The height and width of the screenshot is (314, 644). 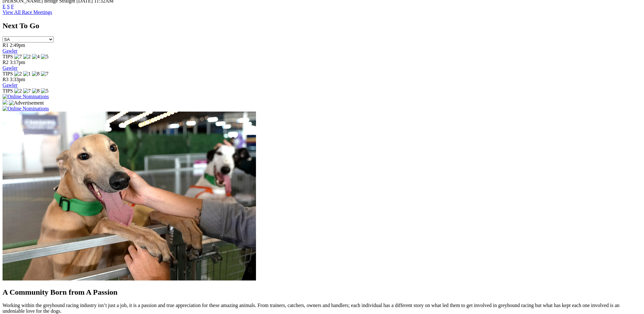 What do you see at coordinates (12, 6) in the screenshot?
I see `a: F` at bounding box center [12, 6].